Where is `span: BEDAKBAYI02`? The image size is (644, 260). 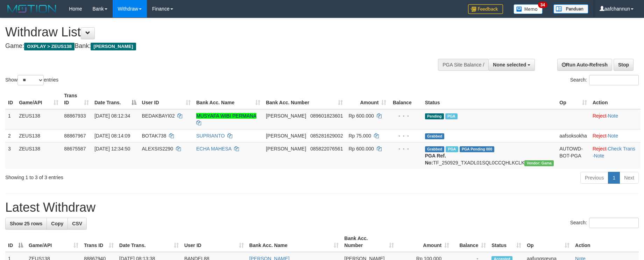
span: BEDAKBAYI02 is located at coordinates (159, 116).